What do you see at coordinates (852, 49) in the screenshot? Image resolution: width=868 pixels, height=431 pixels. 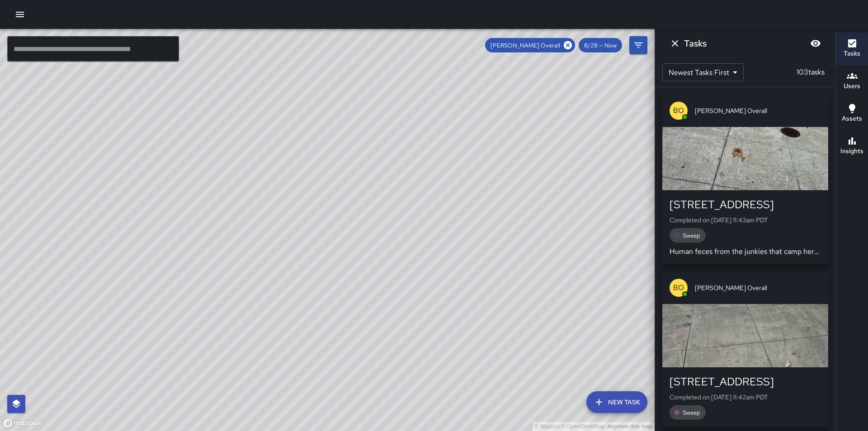 I see `button: Tasks` at bounding box center [852, 49].